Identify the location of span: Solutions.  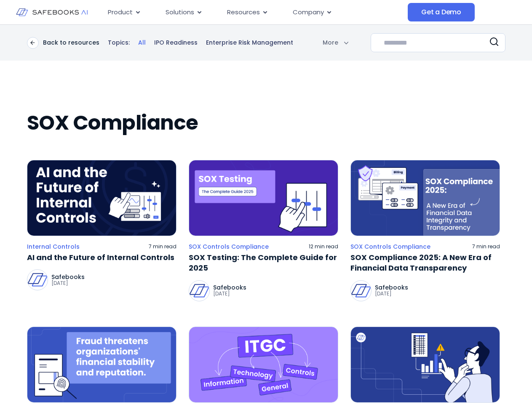
(180, 12).